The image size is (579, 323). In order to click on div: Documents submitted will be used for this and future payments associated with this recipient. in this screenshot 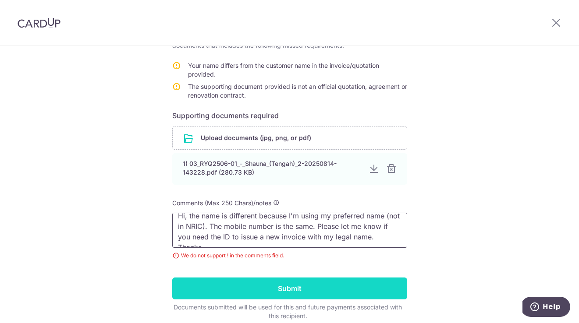, I will do `click(288, 312)`.